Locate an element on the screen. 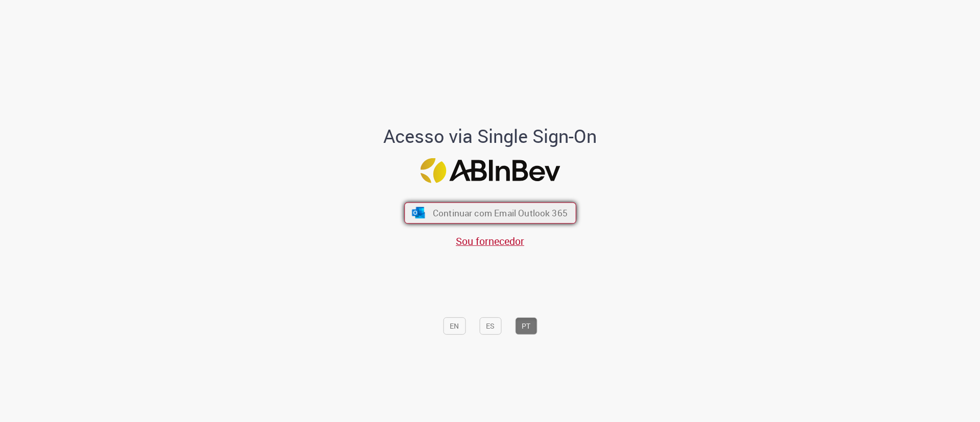 The height and width of the screenshot is (422, 980). span: Continuar com Email Outlook 365 is located at coordinates (500, 213).